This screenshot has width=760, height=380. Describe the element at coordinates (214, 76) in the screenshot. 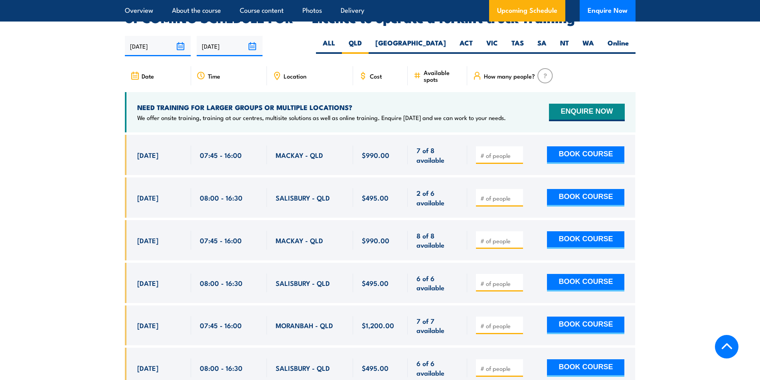

I see `span: Time` at that location.